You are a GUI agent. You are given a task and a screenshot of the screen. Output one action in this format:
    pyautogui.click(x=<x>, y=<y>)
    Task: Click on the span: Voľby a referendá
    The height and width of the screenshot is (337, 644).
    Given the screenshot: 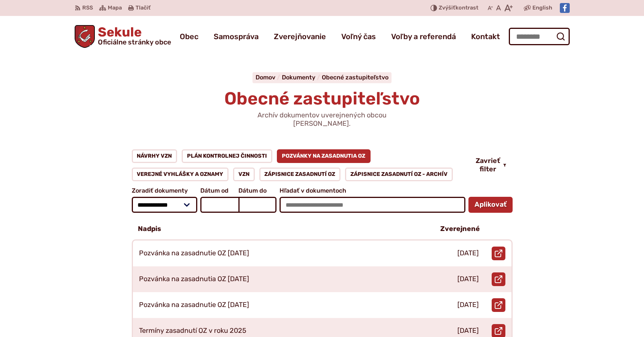 What is the action you would take?
    pyautogui.click(x=423, y=36)
    